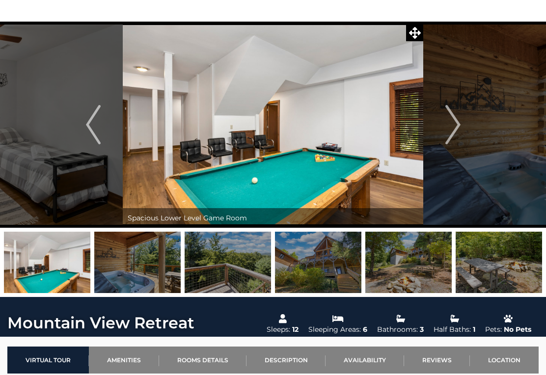 The height and width of the screenshot is (375, 546). Describe the element at coordinates (203, 360) in the screenshot. I see `a: Rooms Details` at that location.